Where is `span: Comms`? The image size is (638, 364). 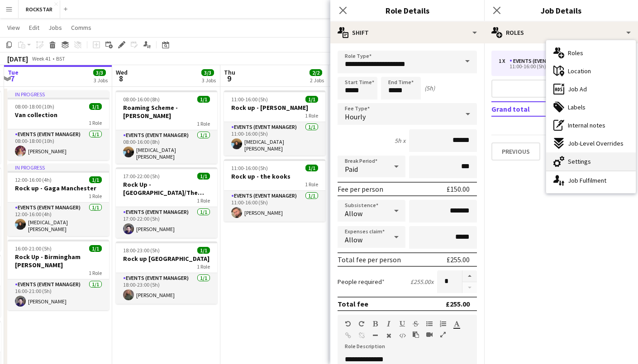
span: Comms is located at coordinates (81, 28).